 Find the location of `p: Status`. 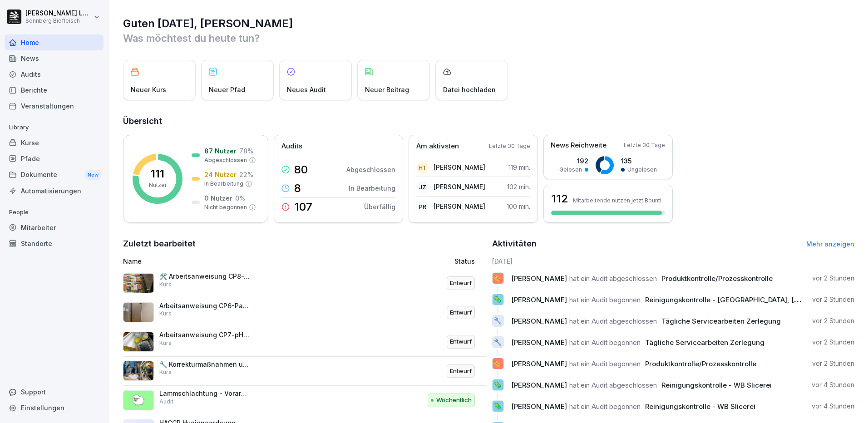

p: Status is located at coordinates (464, 261).